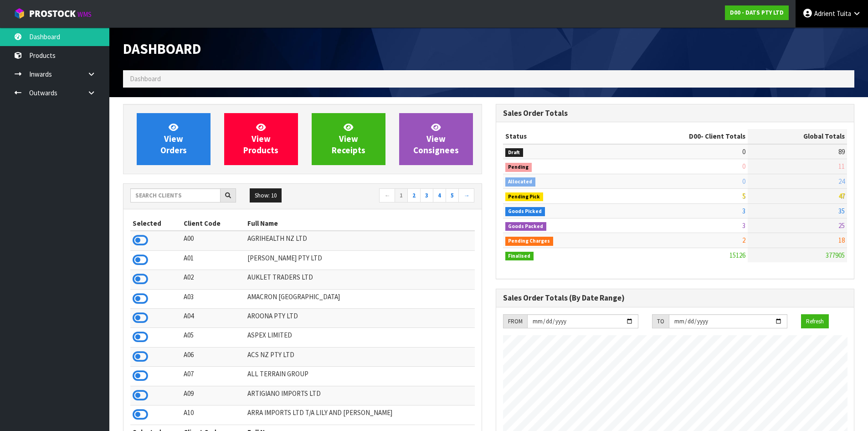  What do you see at coordinates (84, 14) in the screenshot?
I see `small: WMS` at bounding box center [84, 14].